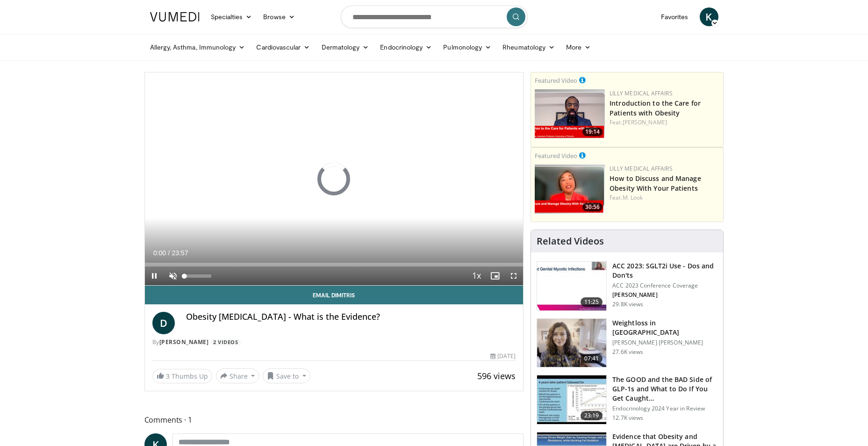  I want to click on a: 23:19 The GOOD and the BAD Side of GLP-1s and What to Do If You Get Caught… Endocrinology 2024 Ye..., so click(627, 400).